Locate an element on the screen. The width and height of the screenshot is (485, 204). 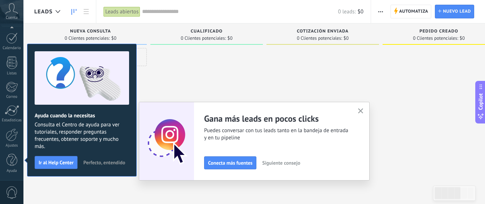
span: Nuevo lead is located at coordinates (457, 12).